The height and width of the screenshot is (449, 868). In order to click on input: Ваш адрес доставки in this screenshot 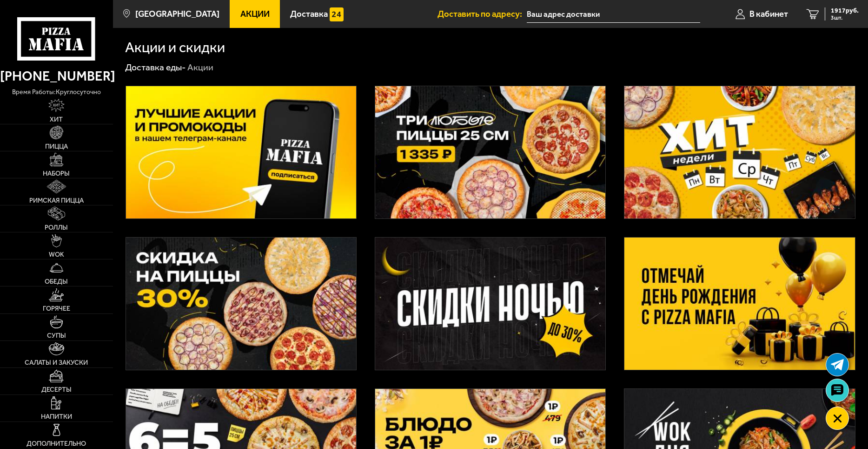, I will do `click(613, 14)`.